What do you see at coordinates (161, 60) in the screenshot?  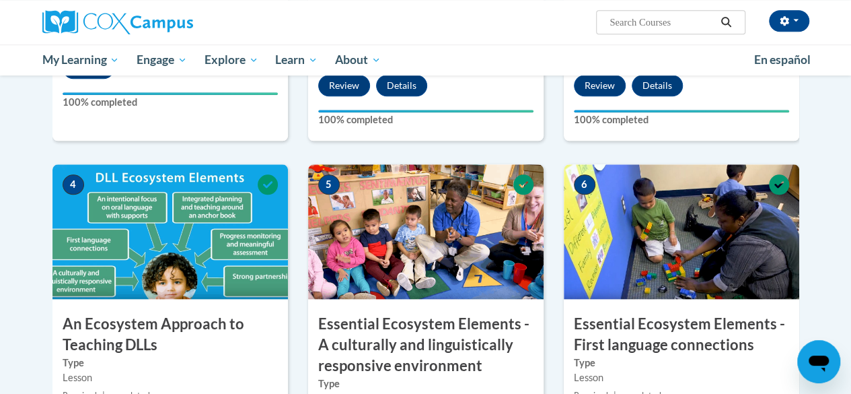 I see `span: Engage` at bounding box center [161, 60].